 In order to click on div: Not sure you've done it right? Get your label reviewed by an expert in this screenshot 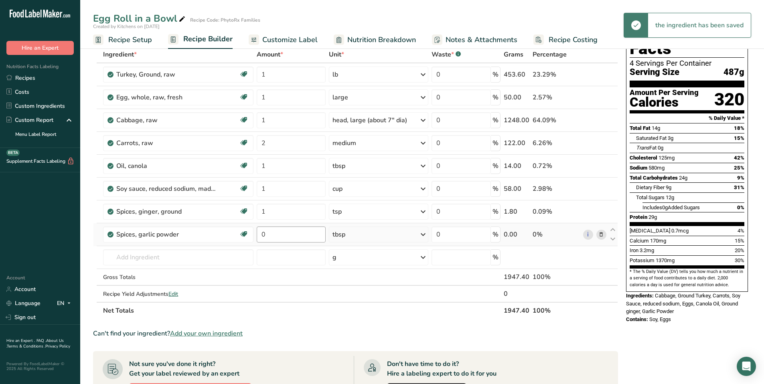, I will do `click(184, 369)`.